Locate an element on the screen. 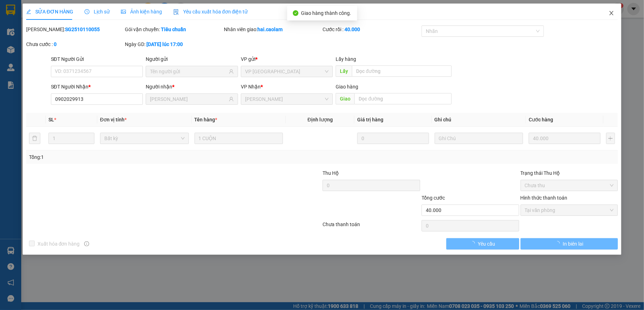 The width and height of the screenshot is (644, 310). b: Tiêu chuẩn is located at coordinates (173, 29).